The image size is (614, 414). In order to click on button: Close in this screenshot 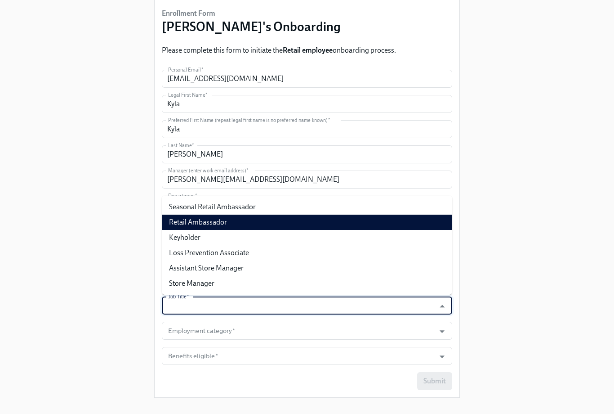, I will do `click(442, 306)`.